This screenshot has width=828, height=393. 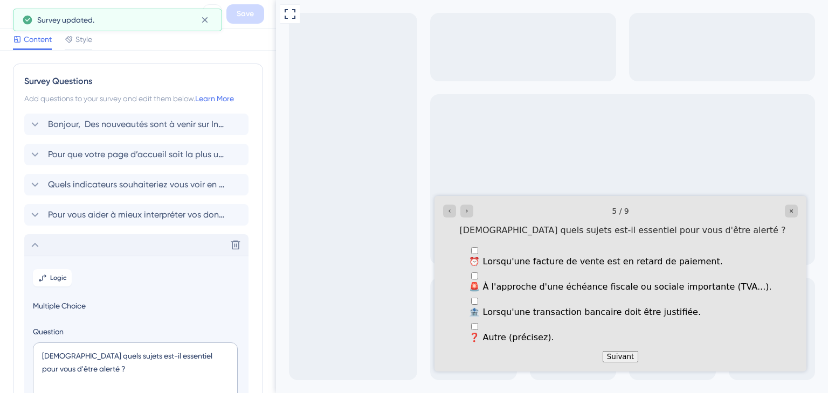 I want to click on a: Learn More, so click(x=214, y=99).